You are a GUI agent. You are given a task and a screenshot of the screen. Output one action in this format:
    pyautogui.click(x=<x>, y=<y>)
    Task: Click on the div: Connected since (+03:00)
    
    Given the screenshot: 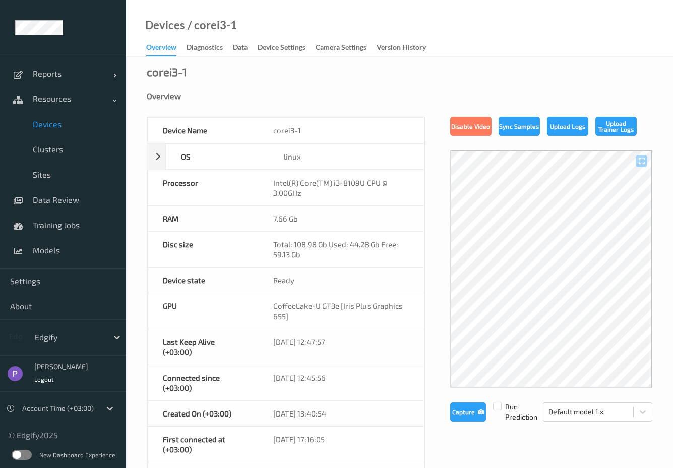 What is the action you would take?
    pyautogui.click(x=203, y=382)
    